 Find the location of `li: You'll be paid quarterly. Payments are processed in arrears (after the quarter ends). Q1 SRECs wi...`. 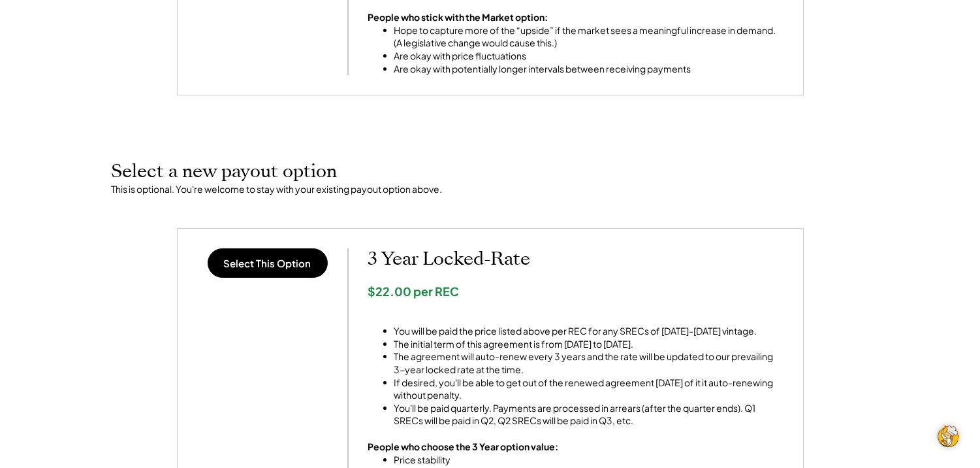

li: You'll be paid quarterly. Payments are processed in arrears (after the quarter ends). Q1 SRECs wi... is located at coordinates (589, 414).